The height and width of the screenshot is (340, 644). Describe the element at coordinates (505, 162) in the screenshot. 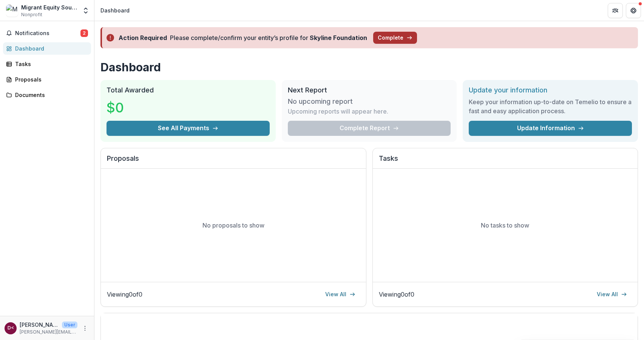

I see `h2: Tasks` at that location.